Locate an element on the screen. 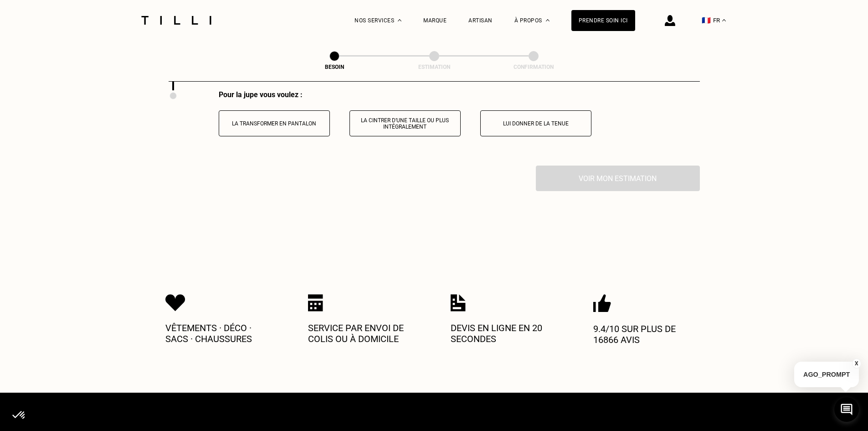 Image resolution: width=868 pixels, height=431 pixels. img: Menu déroulant is located at coordinates (400, 20).